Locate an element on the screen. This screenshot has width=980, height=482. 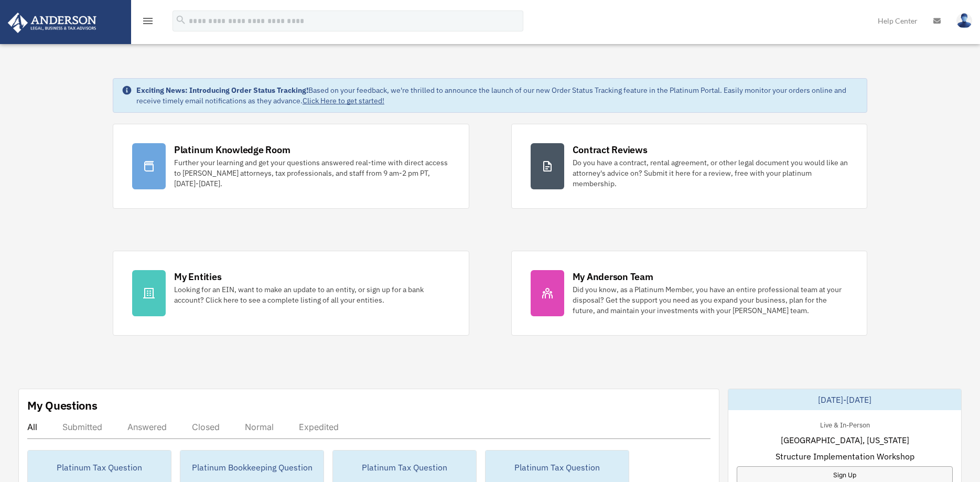
div: Looking for an EIN, want to make an update to an entity, or sign up for a bank account? Click her... is located at coordinates (312, 294).